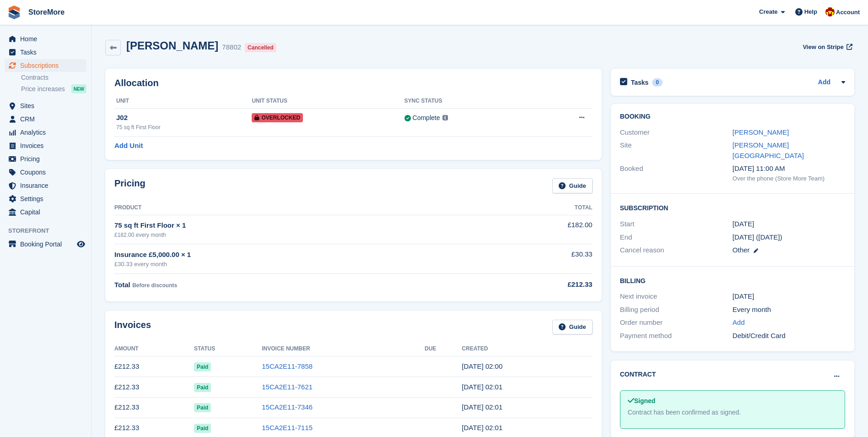 The width and height of the screenshot is (868, 437). What do you see at coordinates (811, 12) in the screenshot?
I see `span: Help` at bounding box center [811, 12].